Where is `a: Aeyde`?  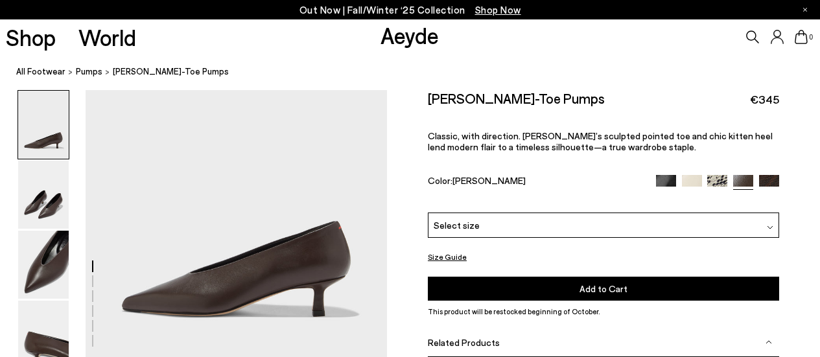 a: Aeyde is located at coordinates (410, 35).